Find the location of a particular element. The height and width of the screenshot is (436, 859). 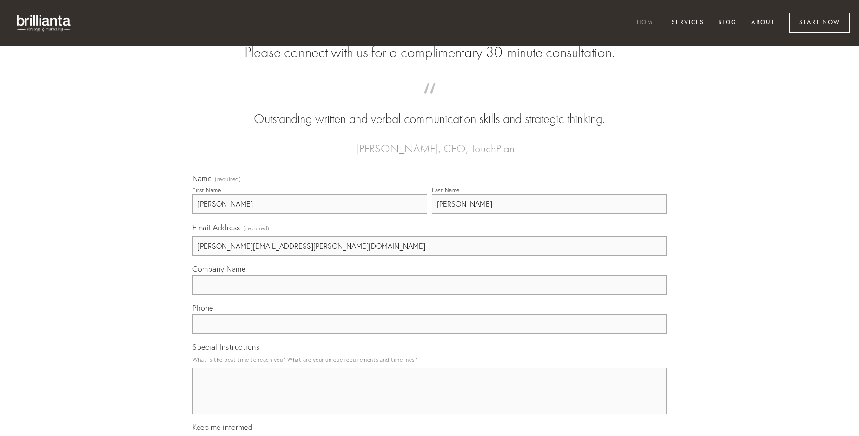

span: Company Name is located at coordinates (219, 269).